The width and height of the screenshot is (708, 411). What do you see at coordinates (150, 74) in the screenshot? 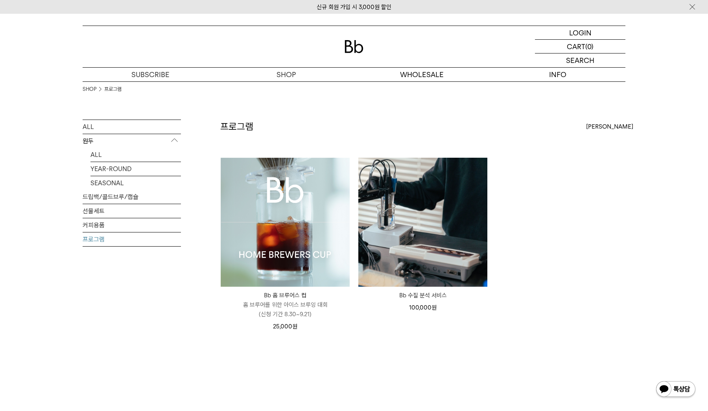
I see `p: SUBSCRIBE` at bounding box center [150, 74].